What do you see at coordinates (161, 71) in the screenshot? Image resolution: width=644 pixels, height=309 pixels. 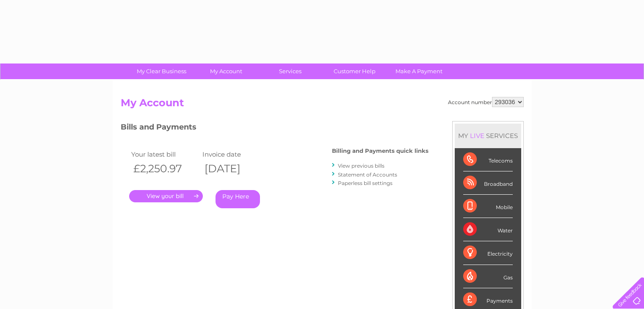 I see `a: My Clear Business` at bounding box center [161, 71].